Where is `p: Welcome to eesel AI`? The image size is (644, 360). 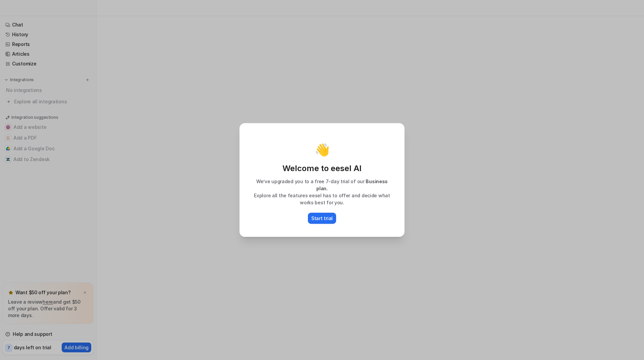
p: Welcome to eesel AI is located at coordinates (322, 169).